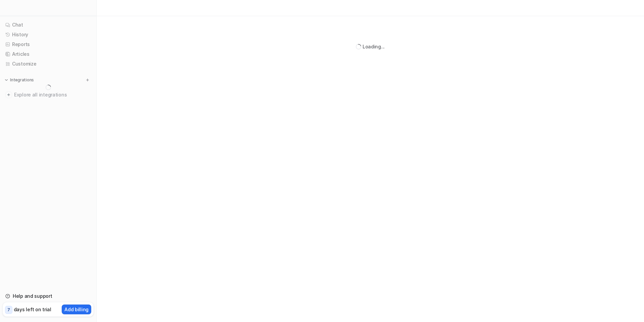  Describe the element at coordinates (48, 35) in the screenshot. I see `a: History` at that location.